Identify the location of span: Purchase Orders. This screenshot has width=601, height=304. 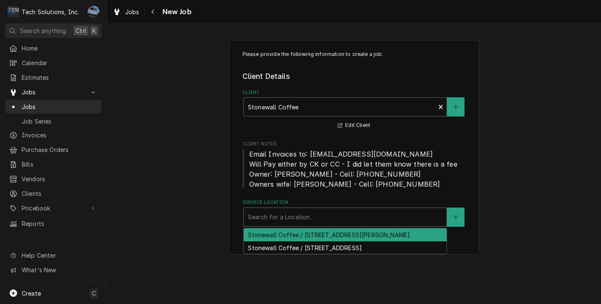
(59, 149).